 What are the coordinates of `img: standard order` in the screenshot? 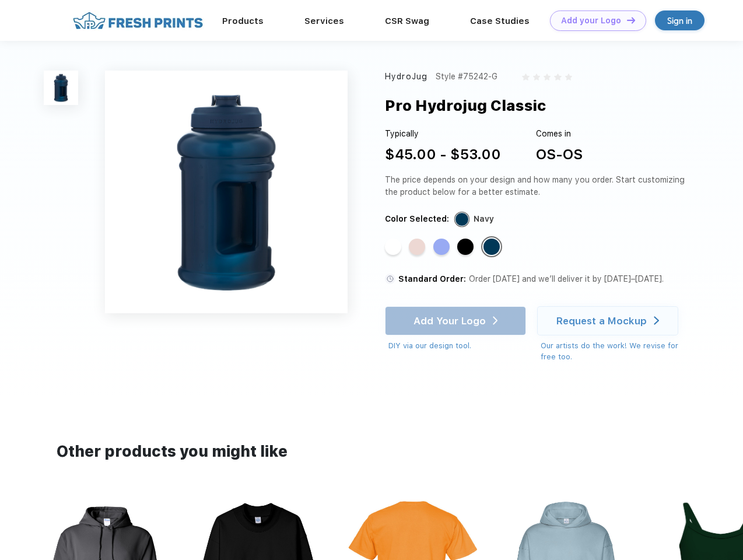 It's located at (390, 279).